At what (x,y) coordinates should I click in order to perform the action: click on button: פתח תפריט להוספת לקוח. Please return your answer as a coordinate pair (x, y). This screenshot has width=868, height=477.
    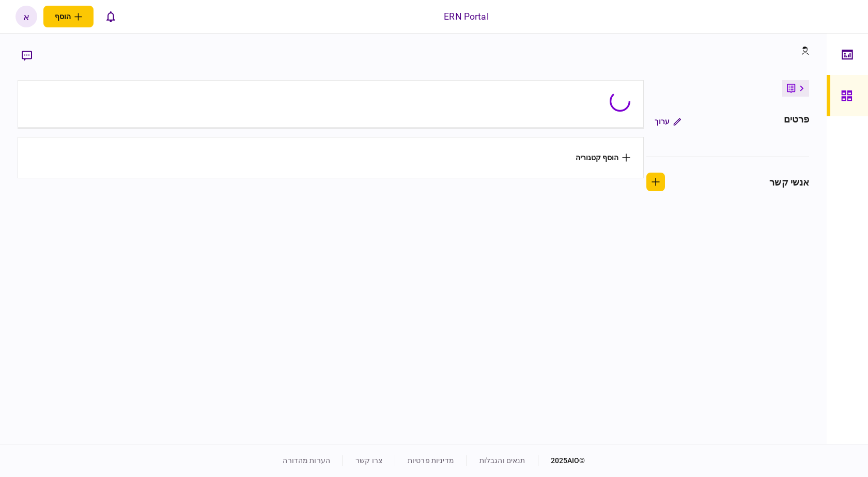
    Looking at the image, I should click on (68, 17).